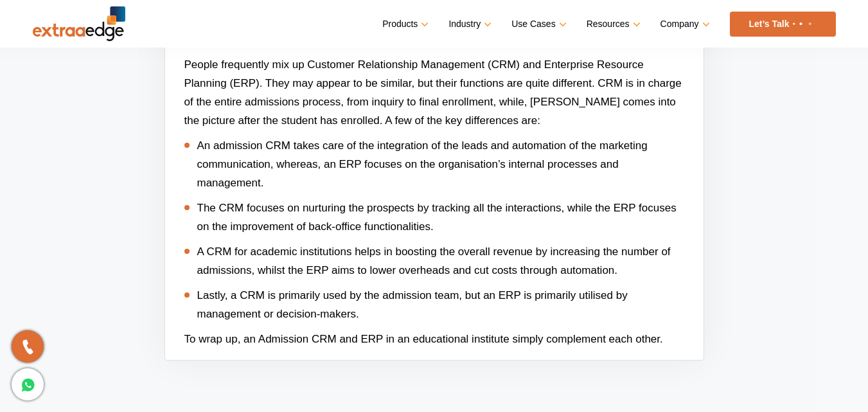  Describe the element at coordinates (537, 24) in the screenshot. I see `a: Use Cases` at that location.